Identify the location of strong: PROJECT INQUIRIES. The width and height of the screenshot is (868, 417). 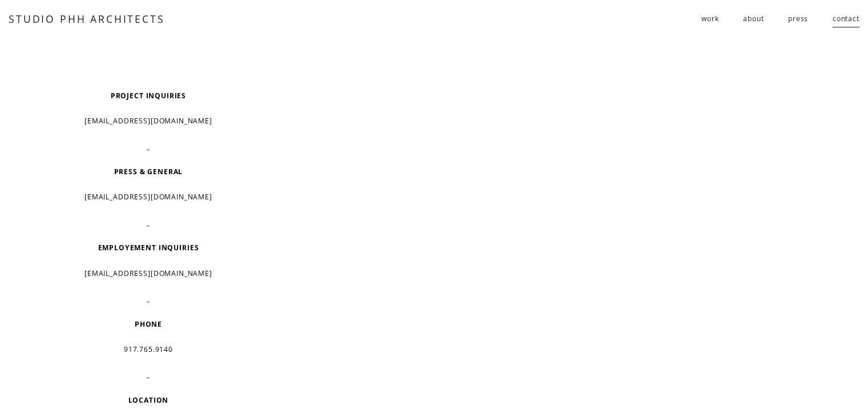
(148, 95).